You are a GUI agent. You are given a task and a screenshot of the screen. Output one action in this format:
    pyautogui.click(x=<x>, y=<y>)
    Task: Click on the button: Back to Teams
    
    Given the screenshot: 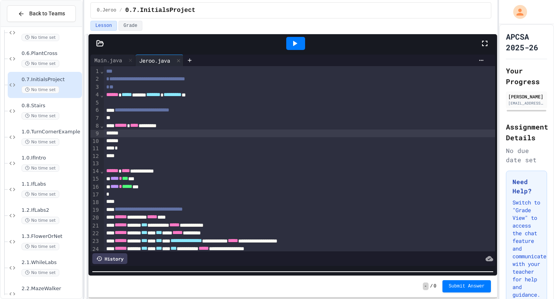 What is the action you would take?
    pyautogui.click(x=41, y=13)
    